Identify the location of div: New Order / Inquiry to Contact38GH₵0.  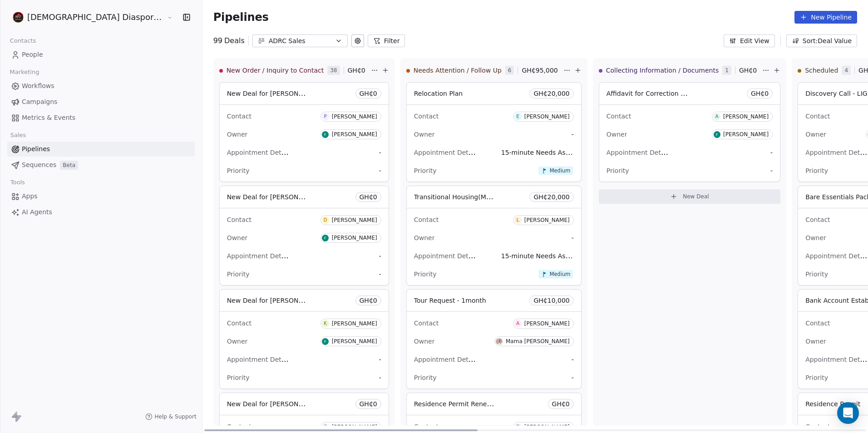
(294, 71).